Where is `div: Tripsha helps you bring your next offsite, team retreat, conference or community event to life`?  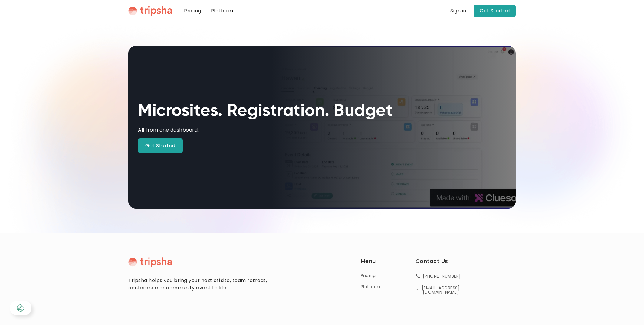
div: Tripsha helps you bring your next offsite, team retreat, conference or community event to life is located at coordinates (201, 284).